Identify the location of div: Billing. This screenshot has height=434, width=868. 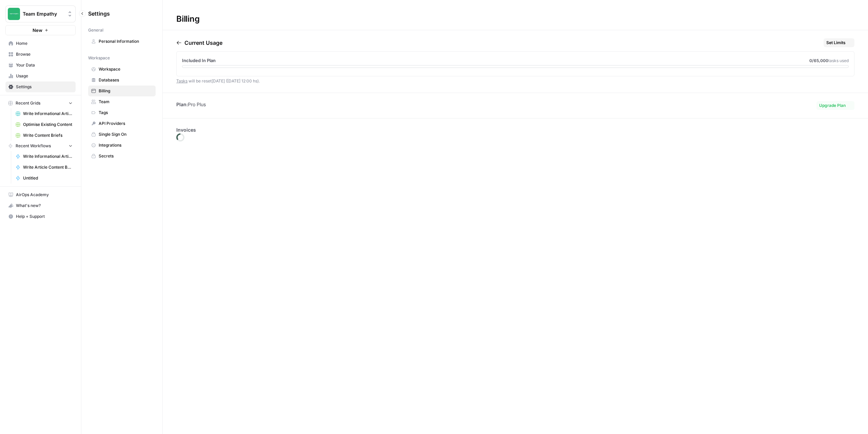
(188, 19).